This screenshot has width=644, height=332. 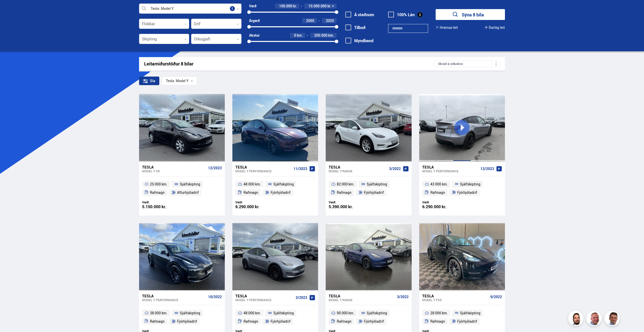 I want to click on span: 11/2023, so click(x=301, y=169).